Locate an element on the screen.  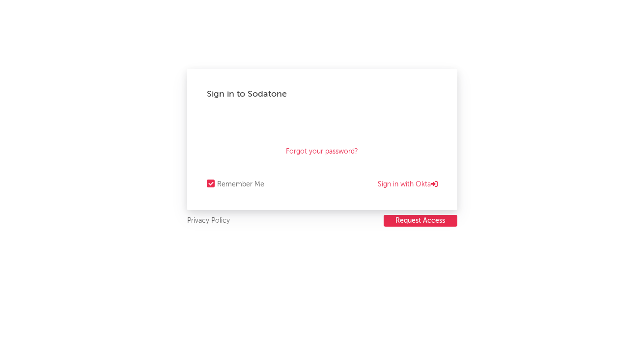
div: Sign in to Sodatone is located at coordinates (322, 94).